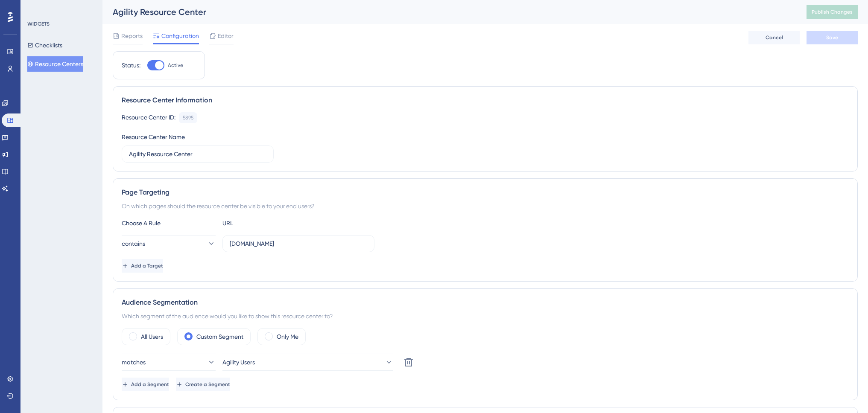  Describe the element at coordinates (142, 266) in the screenshot. I see `button: Add a Target` at that location.